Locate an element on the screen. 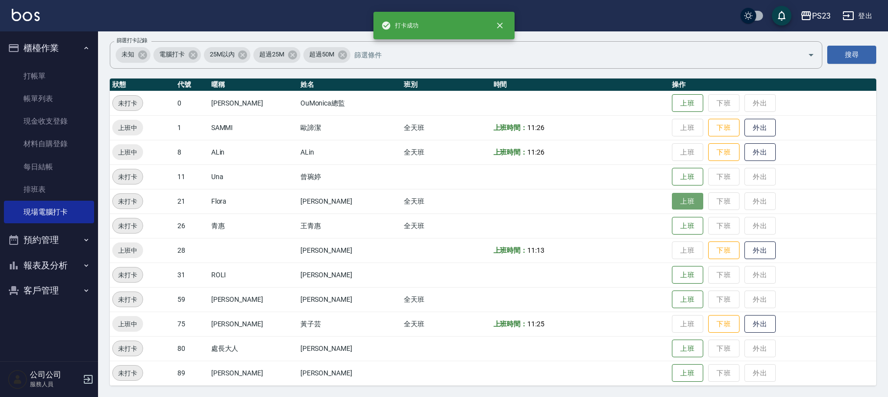 The width and height of the screenshot is (888, 397). span: 25M以內 is located at coordinates (222, 54).